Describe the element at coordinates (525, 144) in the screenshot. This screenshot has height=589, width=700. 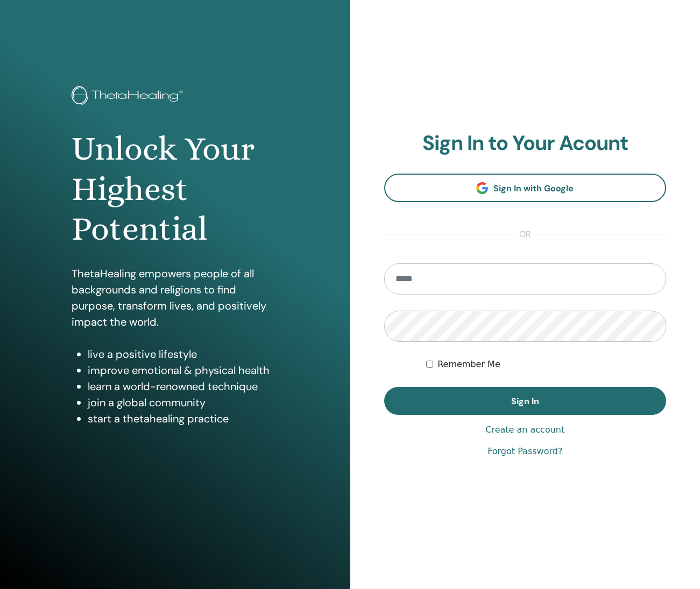
I see `h2: Sign In to Your Acount` at that location.